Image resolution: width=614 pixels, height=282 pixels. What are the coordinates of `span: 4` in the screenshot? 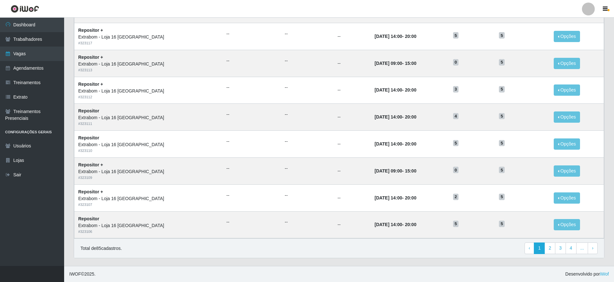 It's located at (456, 116).